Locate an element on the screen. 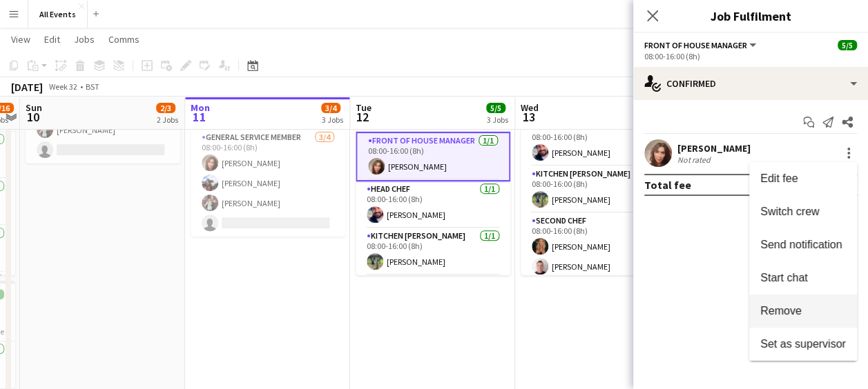 The image size is (868, 389). span: Remove is located at coordinates (781, 310).